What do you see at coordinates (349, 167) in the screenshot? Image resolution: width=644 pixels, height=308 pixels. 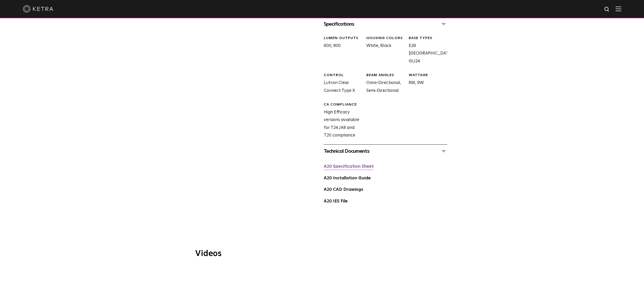 I see `a: A20 Specification Sheet` at bounding box center [349, 167].